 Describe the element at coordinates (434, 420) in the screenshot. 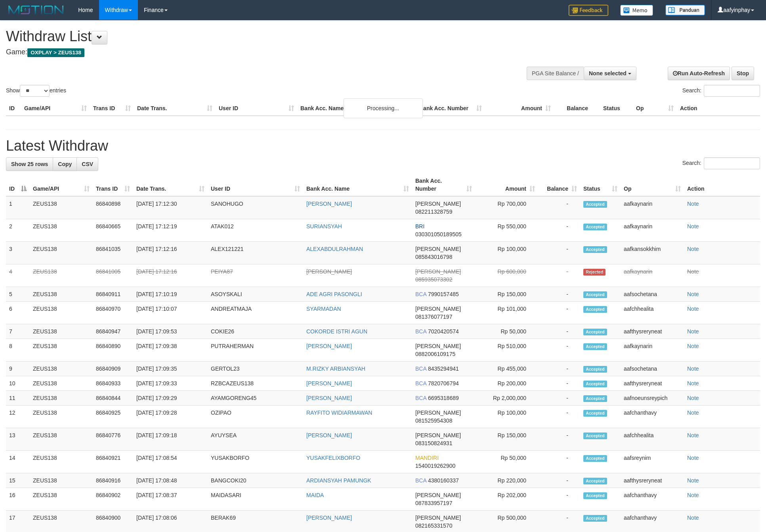

I see `span: Copy 081525954308 to clipboard` at that location.